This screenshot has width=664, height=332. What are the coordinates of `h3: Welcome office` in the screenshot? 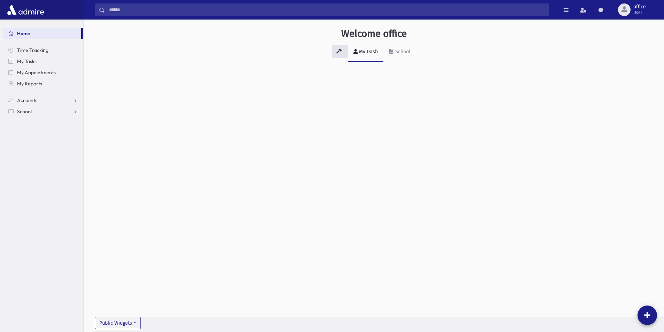 It's located at (374, 34).